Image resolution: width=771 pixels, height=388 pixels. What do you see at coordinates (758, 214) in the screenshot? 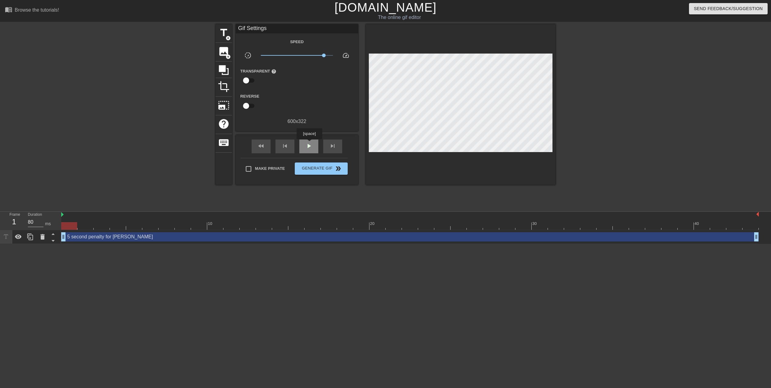
I see `img: bound-end.png` at bounding box center [758, 214].